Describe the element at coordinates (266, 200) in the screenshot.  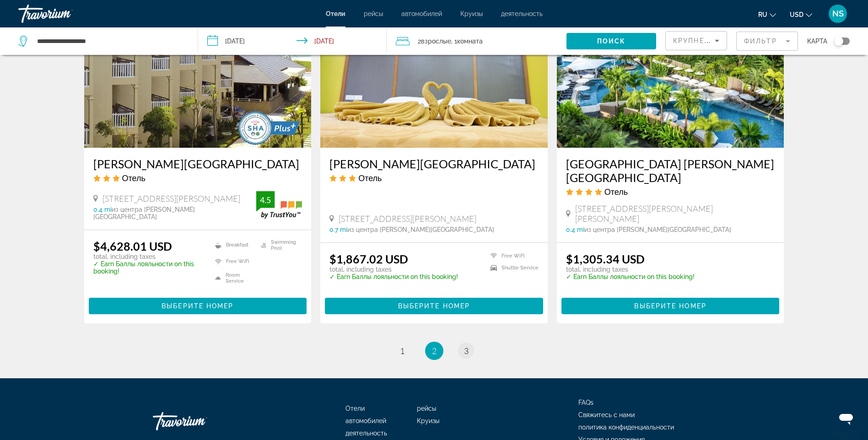
I see `div: 4.5` at that location.